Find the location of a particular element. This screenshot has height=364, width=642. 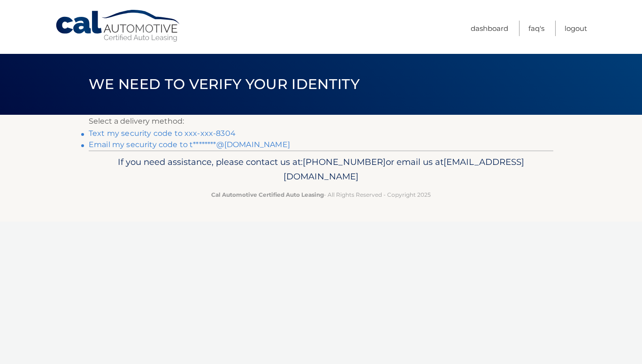

a: Dashboard is located at coordinates (490, 28).